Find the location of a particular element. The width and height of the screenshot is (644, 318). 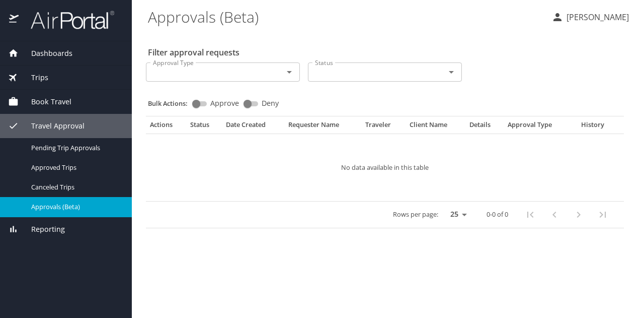

table: Approval table is located at coordinates (385, 174).